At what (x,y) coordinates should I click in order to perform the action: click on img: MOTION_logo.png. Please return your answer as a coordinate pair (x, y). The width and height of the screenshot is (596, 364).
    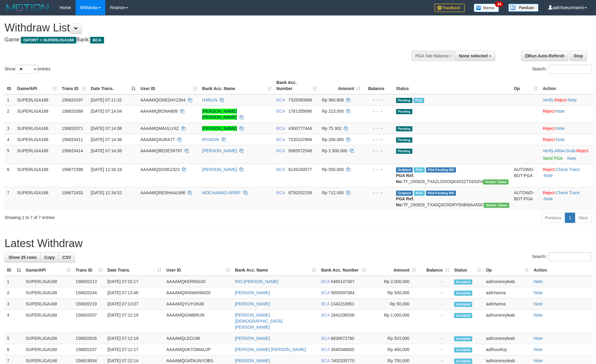
    Looking at the image, I should click on (28, 8).